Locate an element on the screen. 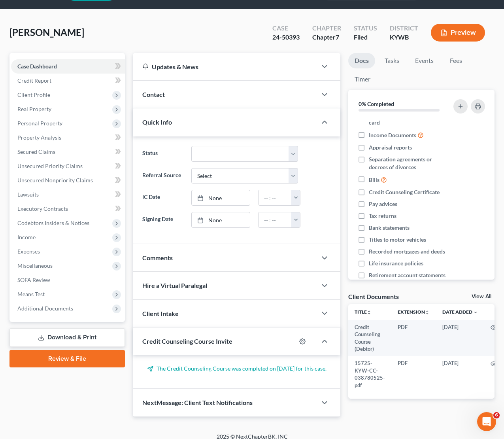 The height and width of the screenshot is (439, 504). label: Signing Date is located at coordinates (163, 220).